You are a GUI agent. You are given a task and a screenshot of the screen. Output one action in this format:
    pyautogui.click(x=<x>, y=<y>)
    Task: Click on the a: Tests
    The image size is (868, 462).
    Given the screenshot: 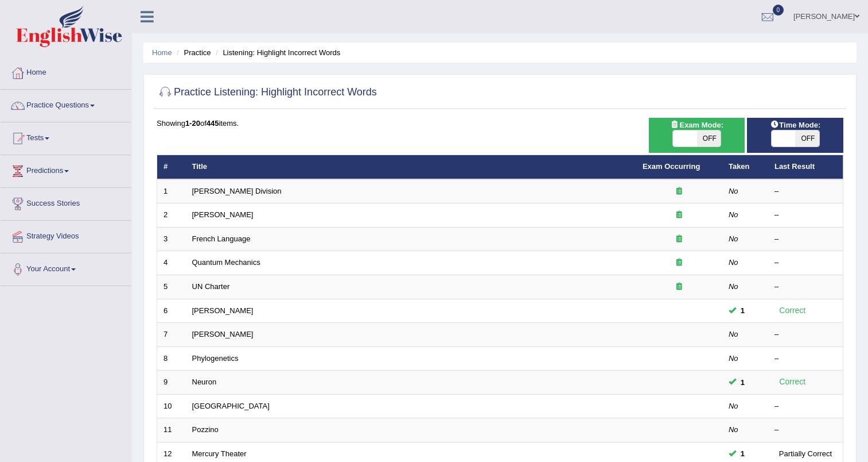 What is the action you would take?
    pyautogui.click(x=66, y=137)
    